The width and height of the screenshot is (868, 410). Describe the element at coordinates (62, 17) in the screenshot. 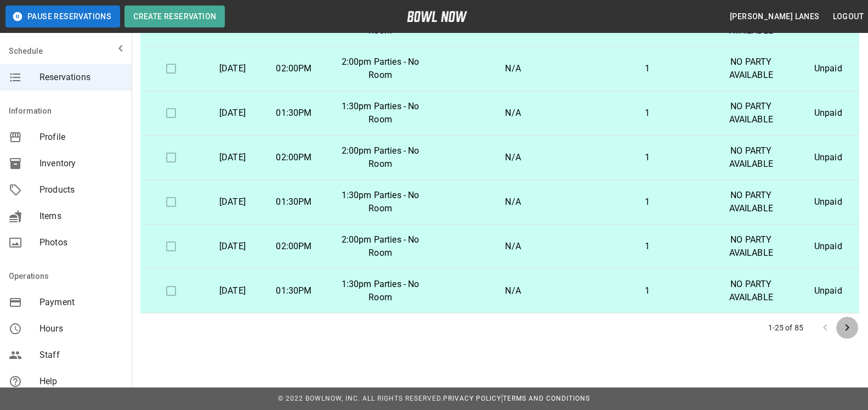

I see `button: Pause Reservations` at that location.